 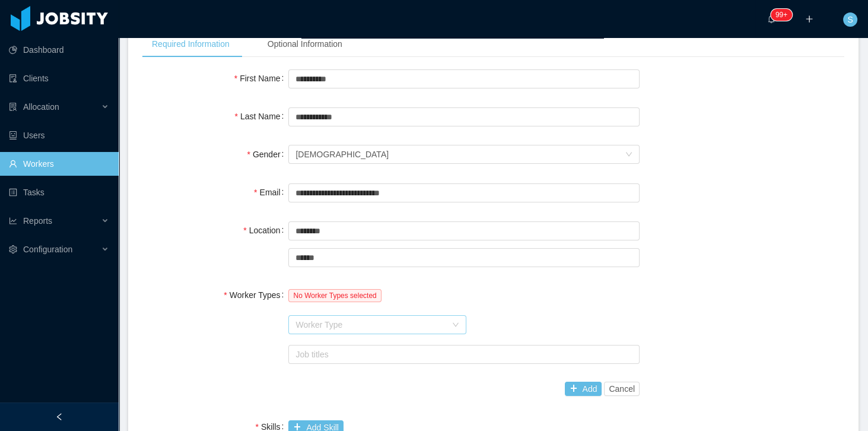 I want to click on span: No Worker Types selected, so click(x=335, y=295).